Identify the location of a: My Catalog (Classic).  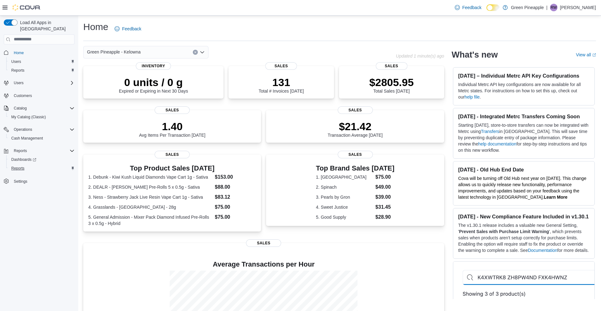
(28, 117).